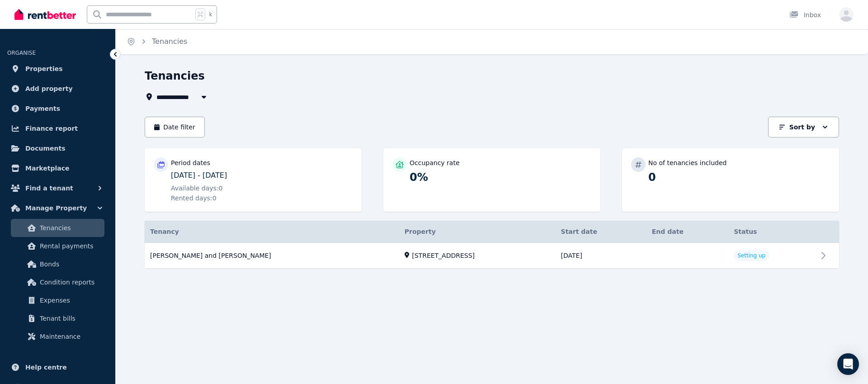 The height and width of the screenshot is (384, 868). I want to click on h1: Tenancies, so click(174, 76).